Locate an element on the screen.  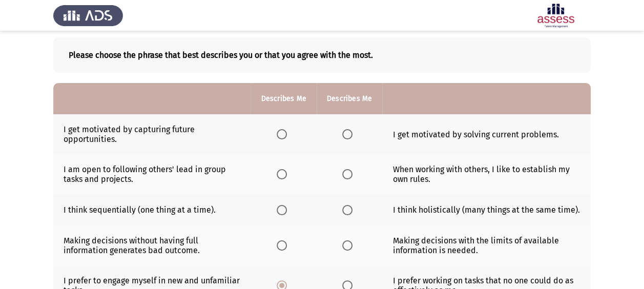
td: I am open to following others' lead in group tasks and projects. is located at coordinates (152, 174).